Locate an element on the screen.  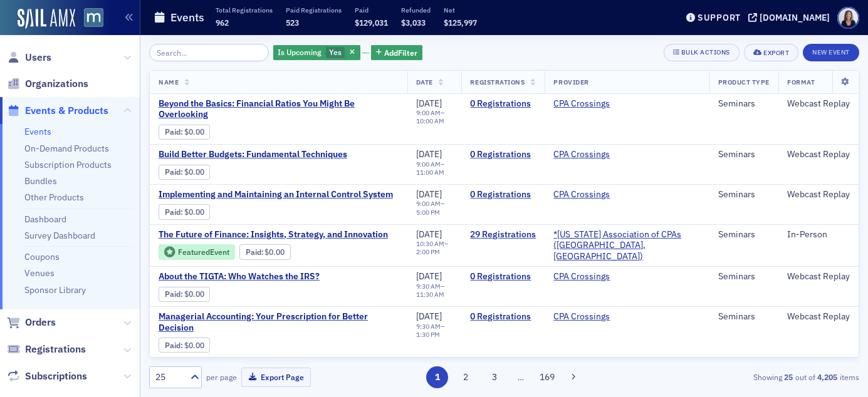
span: *Maryland Association of CPAs (Timonium, MD) is located at coordinates (626, 246).